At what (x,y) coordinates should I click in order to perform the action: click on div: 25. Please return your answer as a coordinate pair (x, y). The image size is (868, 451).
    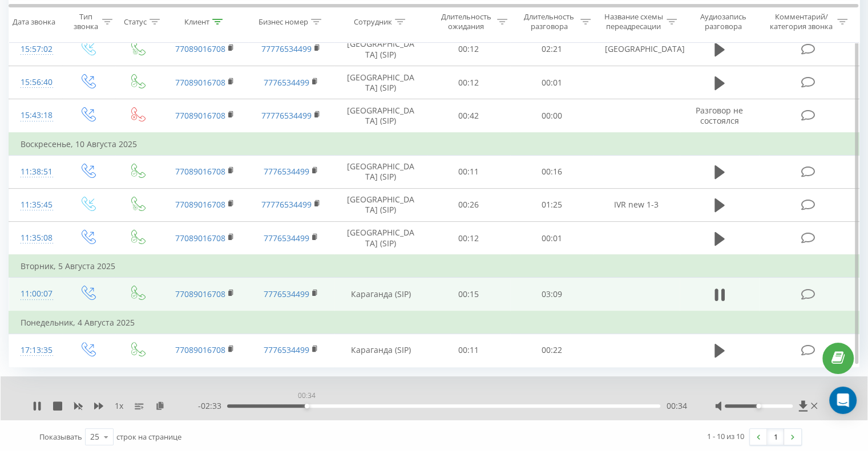
    Looking at the image, I should click on (95, 437).